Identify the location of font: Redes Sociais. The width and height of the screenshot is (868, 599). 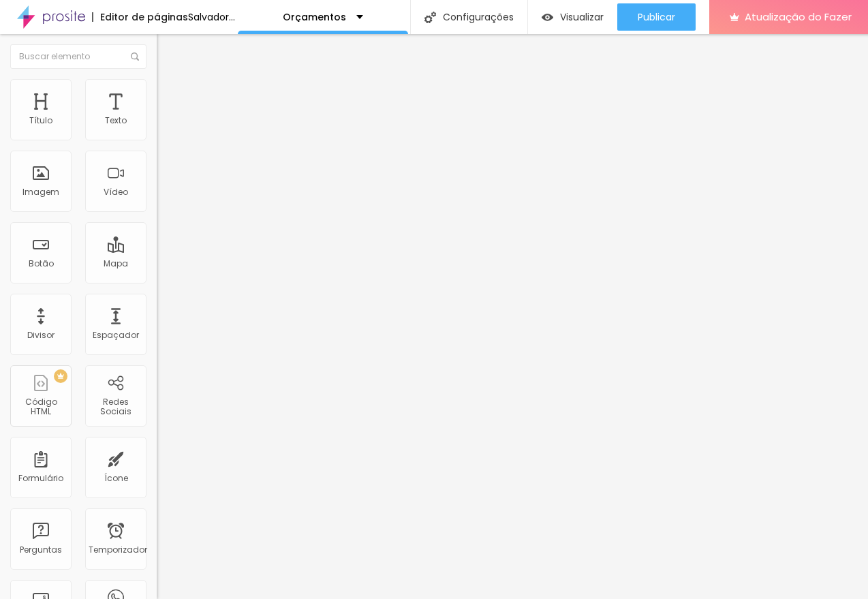
(116, 406).